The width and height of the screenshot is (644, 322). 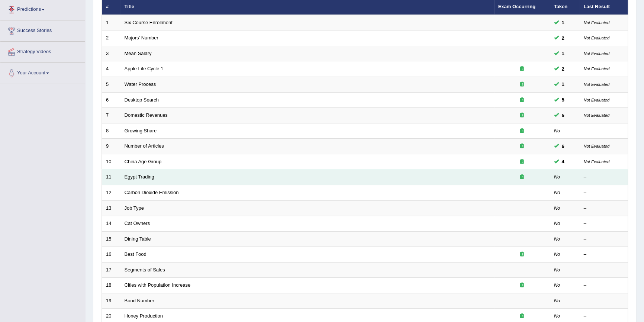 I want to click on td: 10, so click(x=111, y=162).